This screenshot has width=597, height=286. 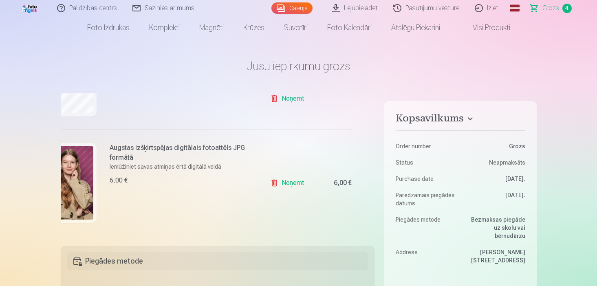 I want to click on h4: Kopsavilkums, so click(x=460, y=120).